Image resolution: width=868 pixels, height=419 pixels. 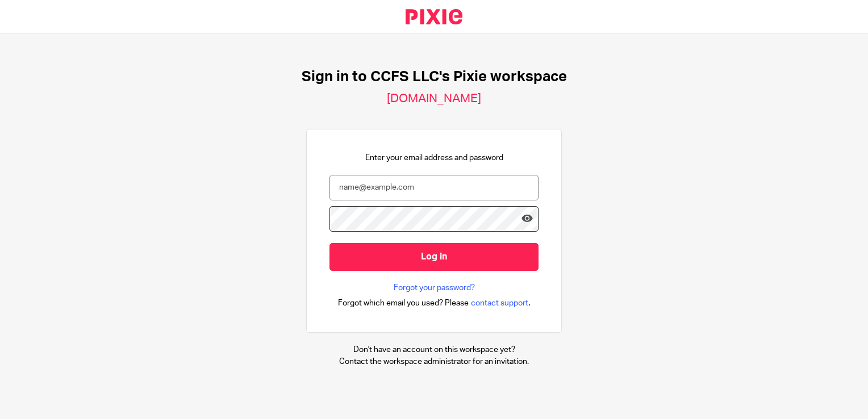 What do you see at coordinates (434, 187) in the screenshot?
I see `input: name@example.com` at bounding box center [434, 187].